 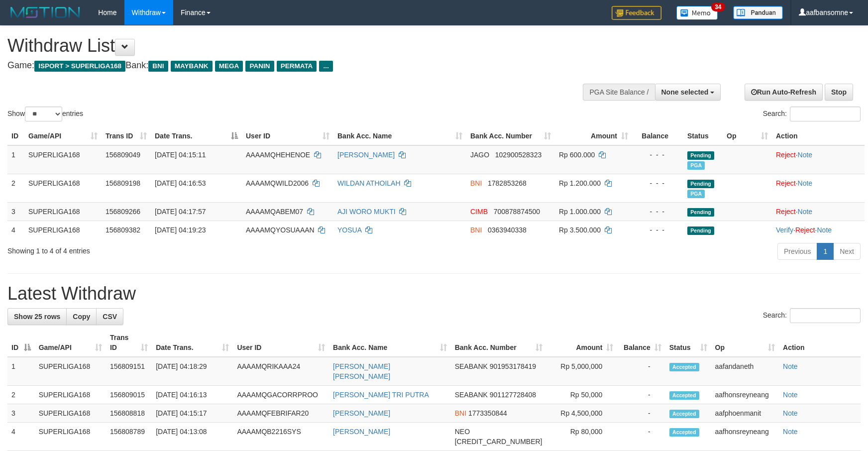 I want to click on span: Rp 3.500.000, so click(x=580, y=230).